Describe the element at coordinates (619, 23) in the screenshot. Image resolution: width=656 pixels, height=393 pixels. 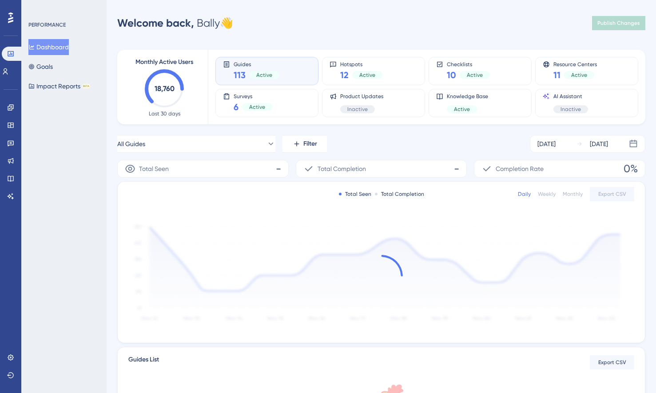
I see `button: Publish Changes` at that location.